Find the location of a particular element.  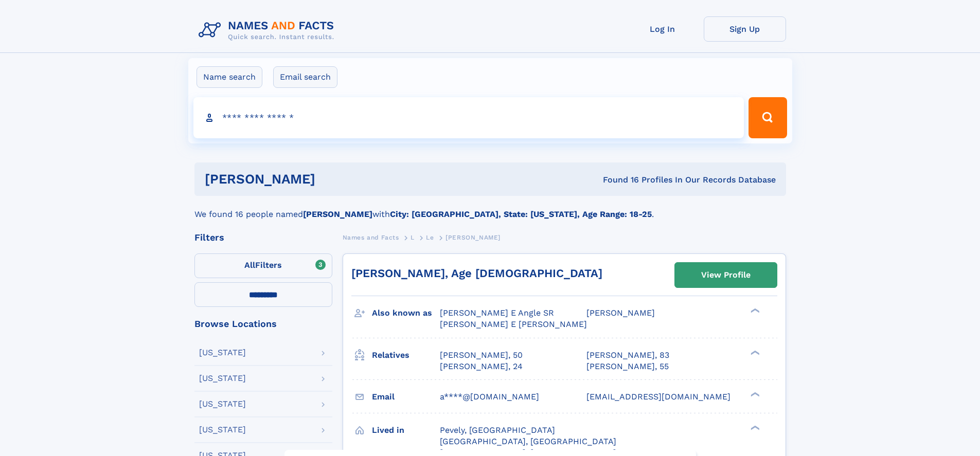

a: Sign Up is located at coordinates (745, 28).